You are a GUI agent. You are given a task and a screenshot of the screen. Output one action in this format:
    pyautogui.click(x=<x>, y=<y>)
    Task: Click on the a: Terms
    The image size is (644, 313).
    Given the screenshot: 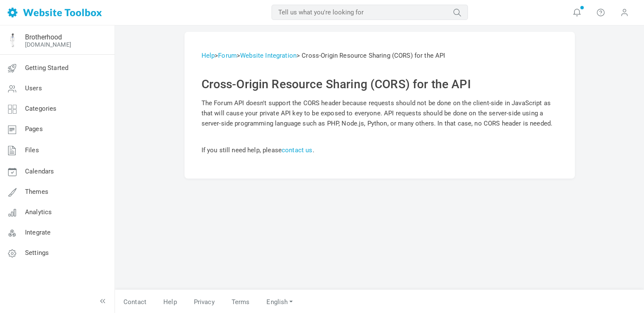 What is the action you would take?
    pyautogui.click(x=241, y=302)
    